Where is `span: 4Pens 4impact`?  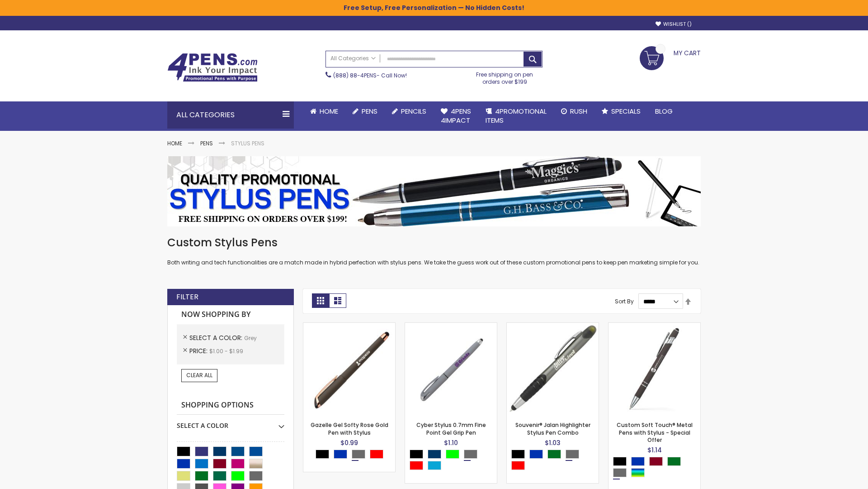 span: 4Pens 4impact is located at coordinates (456, 115).